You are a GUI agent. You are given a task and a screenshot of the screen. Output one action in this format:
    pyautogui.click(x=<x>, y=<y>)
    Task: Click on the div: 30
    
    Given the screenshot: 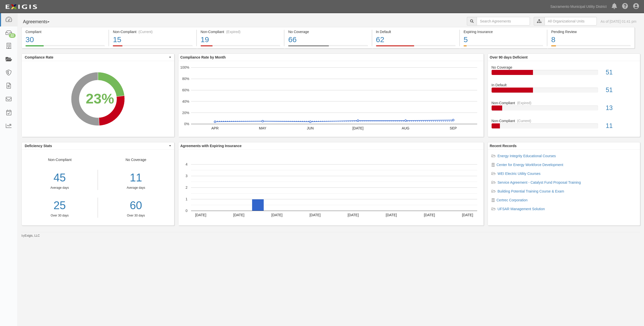 What is the action you would take?
    pyautogui.click(x=65, y=40)
    